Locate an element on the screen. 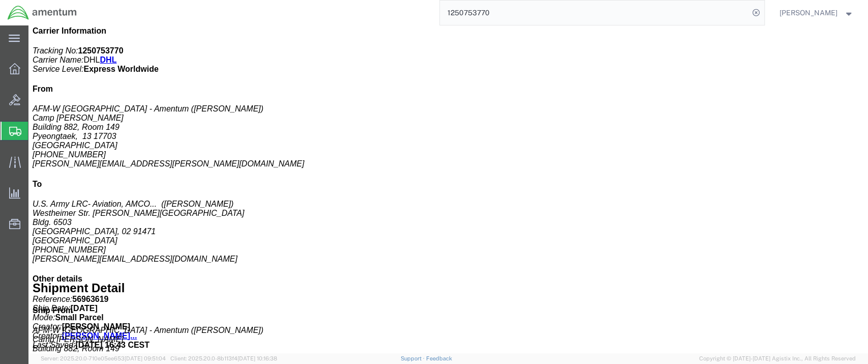 Image resolution: width=868 pixels, height=364 pixels. span: Server: 2025.20.0-710e05ee653 is located at coordinates (103, 359).